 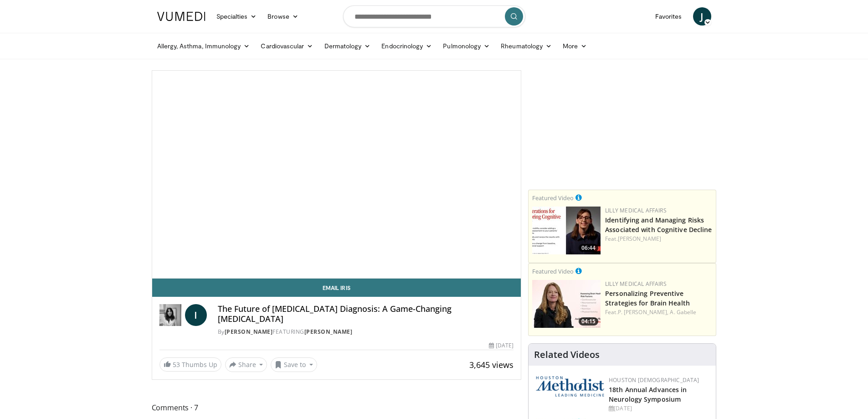 What do you see at coordinates (702, 16) in the screenshot?
I see `span: J` at bounding box center [702, 16].